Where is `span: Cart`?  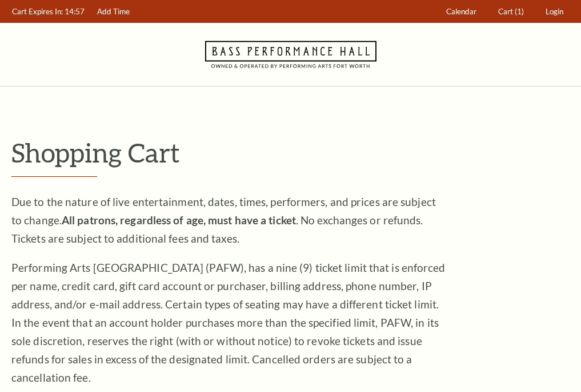 span: Cart is located at coordinates (506, 11).